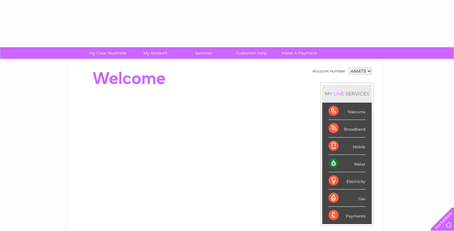  What do you see at coordinates (347, 181) in the screenshot?
I see `div: Electricity` at bounding box center [347, 181].